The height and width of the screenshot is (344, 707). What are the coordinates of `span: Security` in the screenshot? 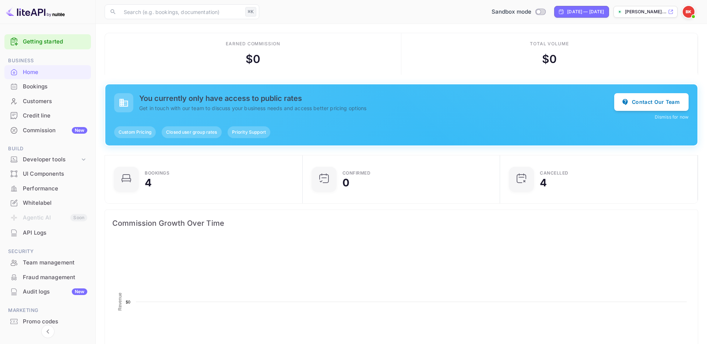 It's located at (48, 252).